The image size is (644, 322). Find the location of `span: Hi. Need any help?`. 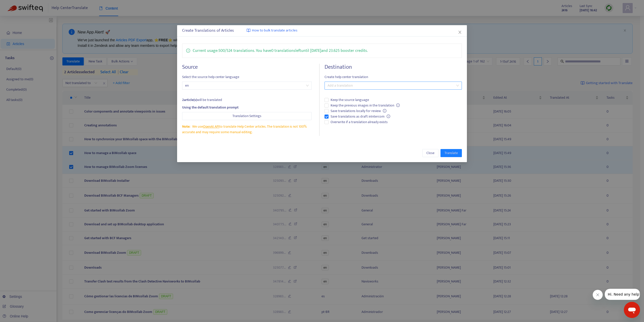

span: Hi. Need any help? is located at coordinates (20, 6).